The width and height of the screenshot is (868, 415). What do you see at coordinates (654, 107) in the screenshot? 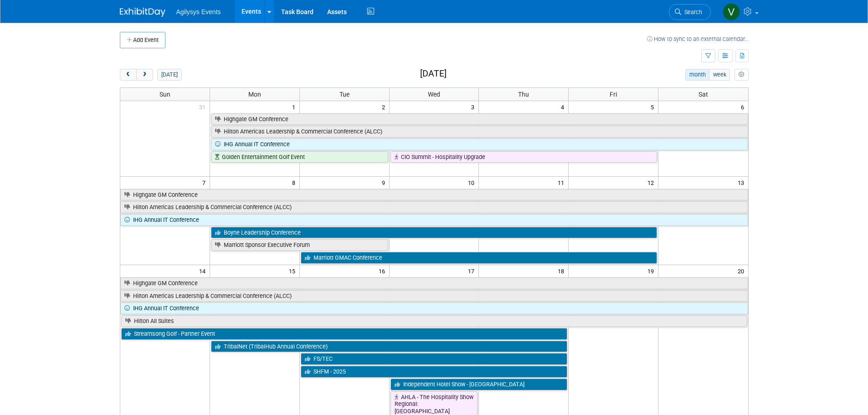
I see `span: 5` at bounding box center [654, 107].